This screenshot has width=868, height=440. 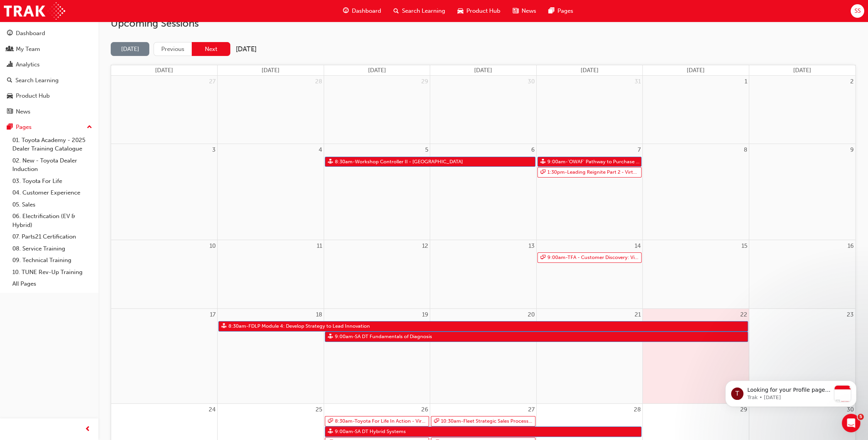 I want to click on span: sessionType_FACE_TO_FACE-icon, so click(x=330, y=162).